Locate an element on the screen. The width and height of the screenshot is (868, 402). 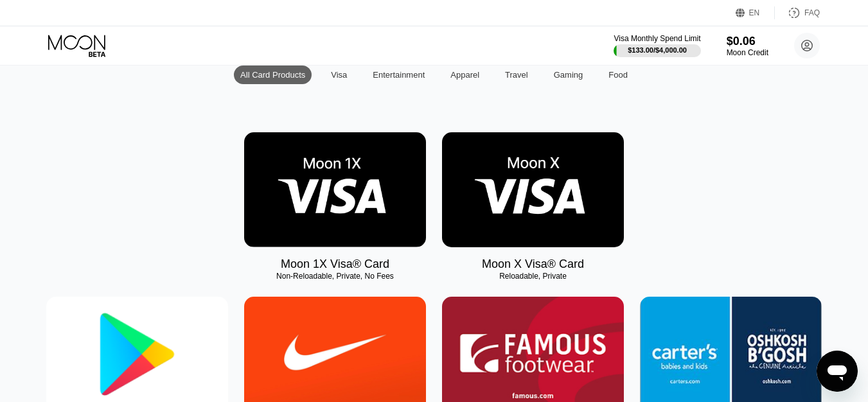
div: Travel is located at coordinates (516, 75).